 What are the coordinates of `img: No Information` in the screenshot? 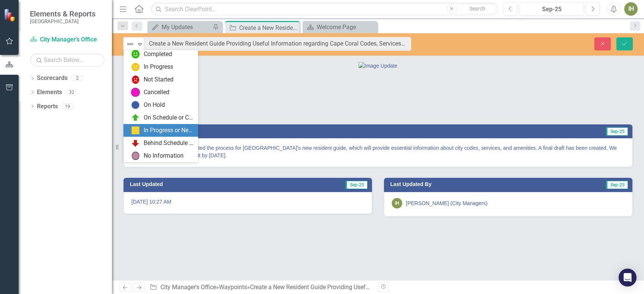 It's located at (135, 156).